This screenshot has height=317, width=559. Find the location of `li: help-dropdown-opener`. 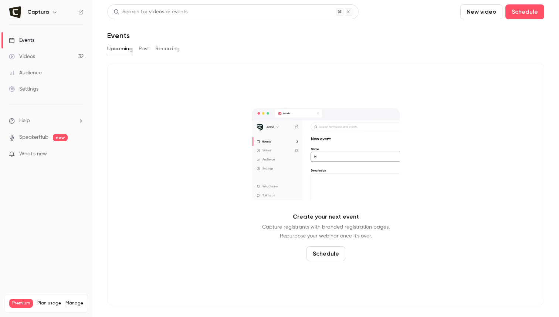

li: help-dropdown-opener is located at coordinates (46, 121).